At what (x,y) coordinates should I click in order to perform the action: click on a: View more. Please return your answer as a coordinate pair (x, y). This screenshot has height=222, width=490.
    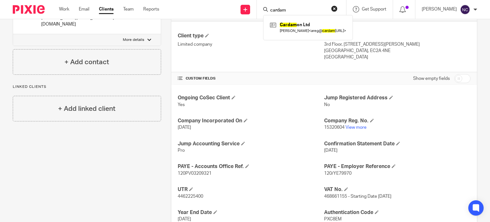
    Looking at the image, I should click on (356, 127).